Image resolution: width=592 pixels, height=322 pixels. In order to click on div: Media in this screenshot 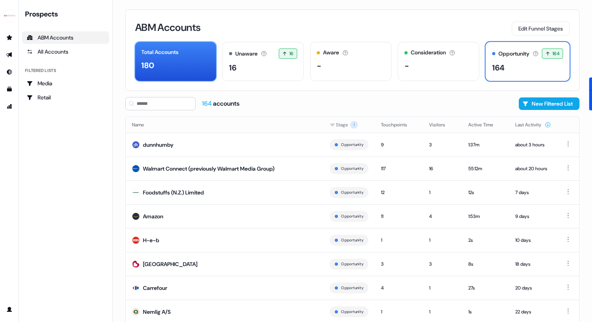, I will do `click(65, 83)`.